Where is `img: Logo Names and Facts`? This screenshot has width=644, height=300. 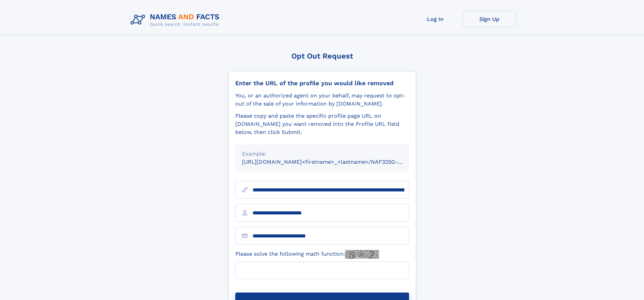 img: Logo Names and Facts is located at coordinates (176, 20).